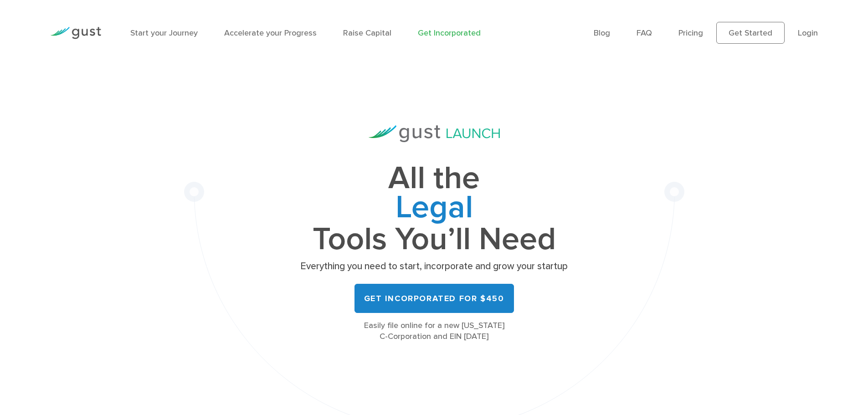 The image size is (868, 415). Describe the element at coordinates (435, 209) in the screenshot. I see `h1: All the Tools You’ll Need` at that location.